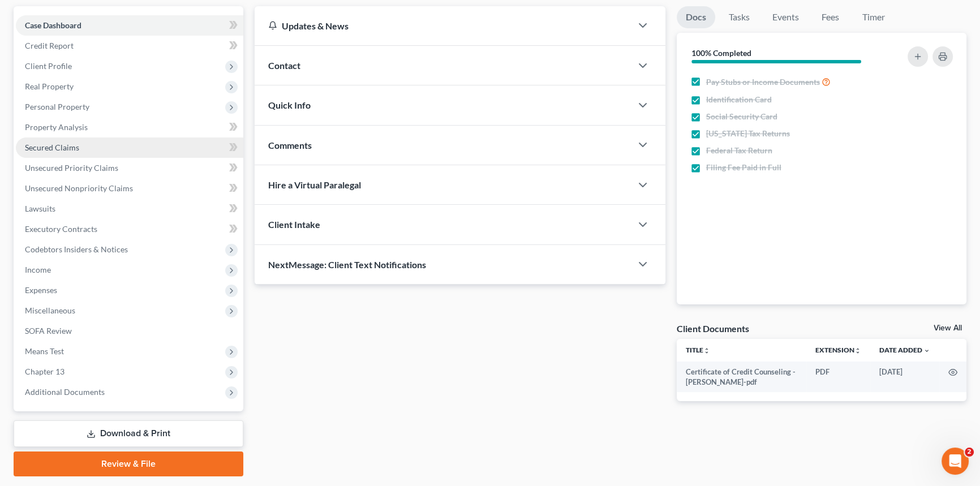 The width and height of the screenshot is (980, 486). What do you see at coordinates (697, 350) in the screenshot?
I see `a: Titleunfold_more` at bounding box center [697, 350].